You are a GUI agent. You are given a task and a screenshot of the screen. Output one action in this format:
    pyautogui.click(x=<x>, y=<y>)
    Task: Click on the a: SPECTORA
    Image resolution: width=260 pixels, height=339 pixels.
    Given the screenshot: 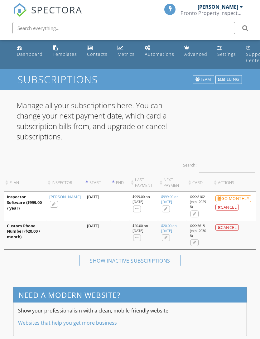 What is the action you would take?
    pyautogui.click(x=48, y=15)
    